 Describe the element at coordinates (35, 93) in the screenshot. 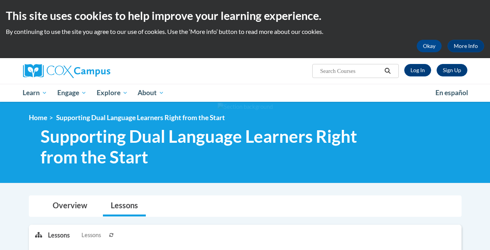

I see `span: Learn` at that location.